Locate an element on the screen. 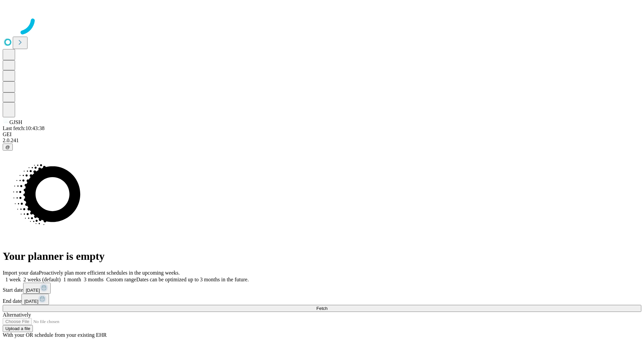 The image size is (644, 363). h1: Your planner is empty is located at coordinates (322, 256).